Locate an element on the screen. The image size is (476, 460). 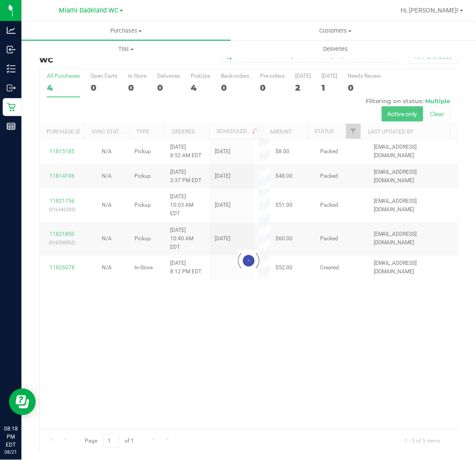
inline-svg: Inventory is located at coordinates (11, 69).